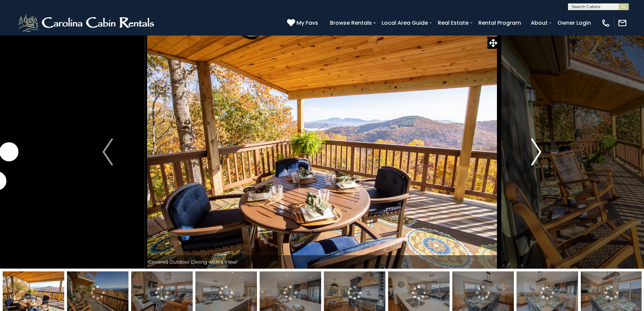 The width and height of the screenshot is (644, 311). I want to click on a: Browse Rentals, so click(351, 23).